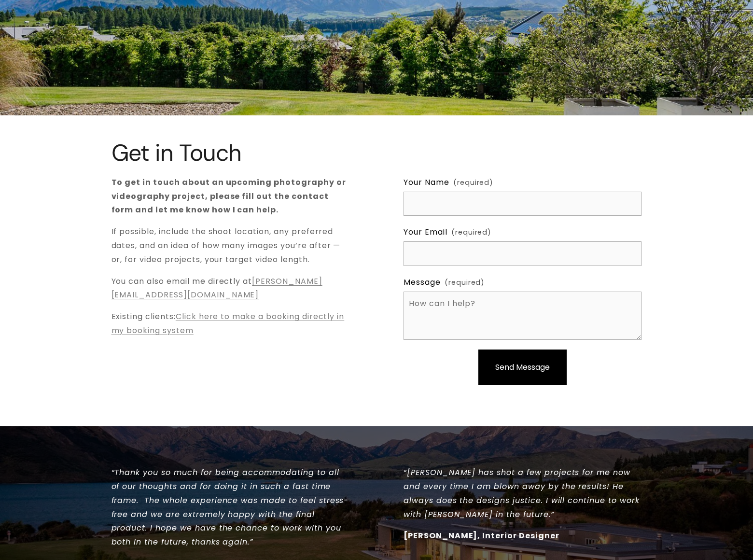 This screenshot has height=560, width=753. Describe the element at coordinates (231, 507) in the screenshot. I see `em: “Thank you so much for being accommodating to all of our thoughts and for doing it in such a fast...` at that location.